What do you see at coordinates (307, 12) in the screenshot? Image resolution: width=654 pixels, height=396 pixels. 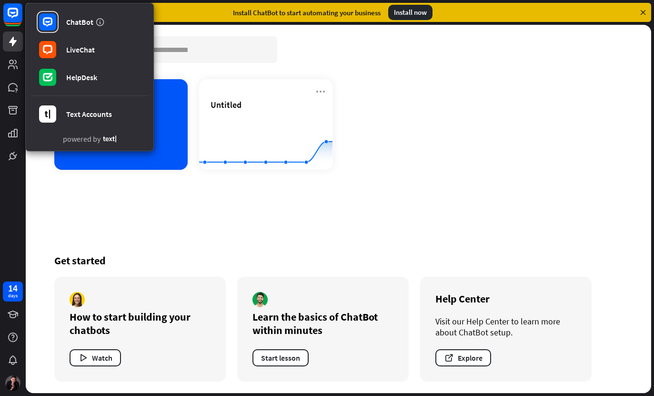 I see `div: Install ChatBot to start automating your business` at bounding box center [307, 12].